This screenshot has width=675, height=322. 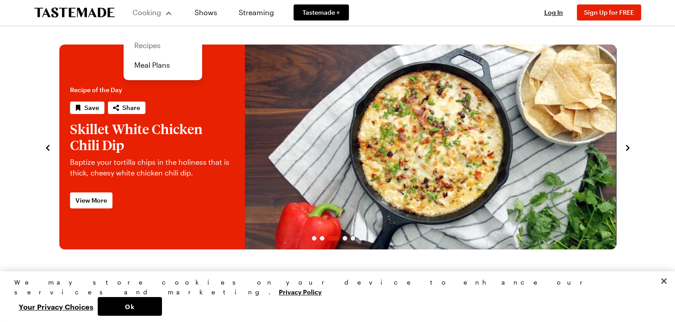 I want to click on span: Log In, so click(x=553, y=12).